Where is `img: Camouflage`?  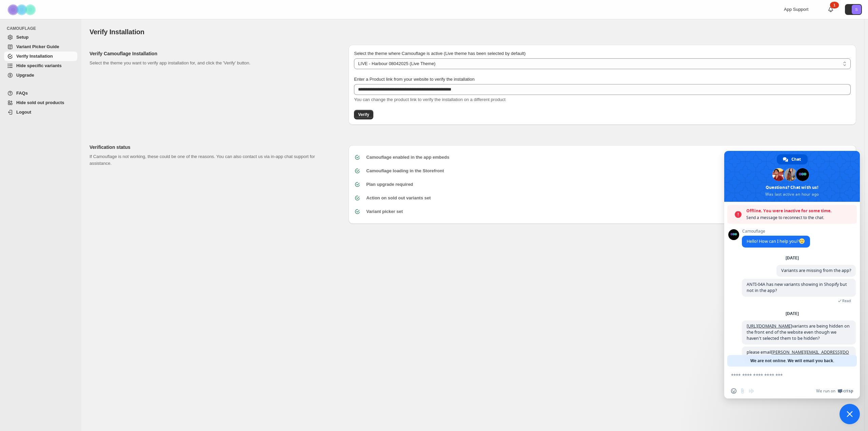 img: Camouflage is located at coordinates (23, 9).